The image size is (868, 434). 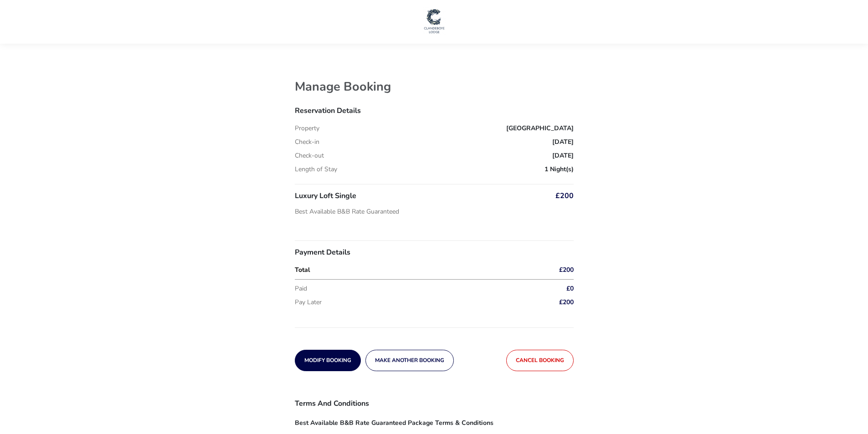 I want to click on a: Main Website, so click(x=434, y=21).